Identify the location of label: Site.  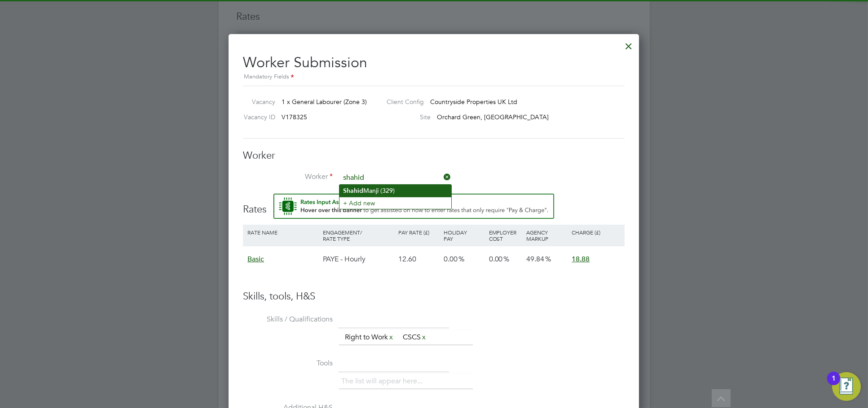
(405, 117).